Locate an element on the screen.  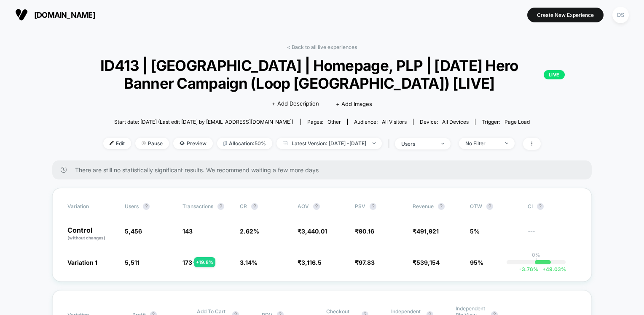
span: Revenue is located at coordinates (423, 206).